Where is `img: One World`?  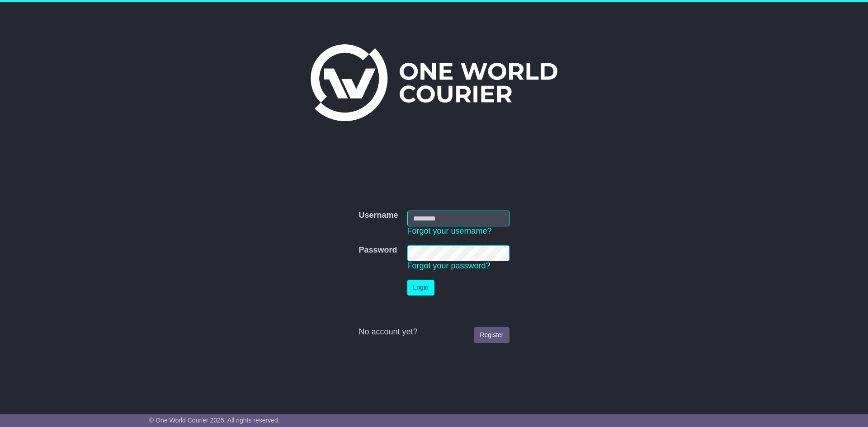
img: One World is located at coordinates (434, 83).